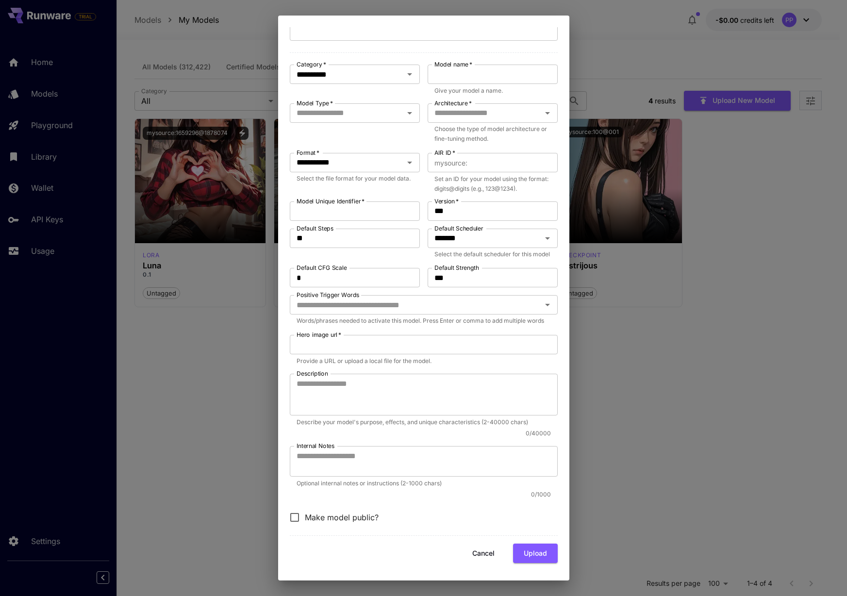 The image size is (847, 596). What do you see at coordinates (451, 163) in the screenshot?
I see `span: mysource :` at bounding box center [451, 163].